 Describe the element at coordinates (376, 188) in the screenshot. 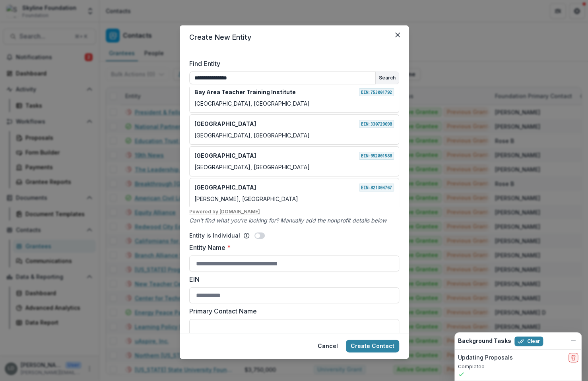

I see `span: EIN: 821304767` at that location.